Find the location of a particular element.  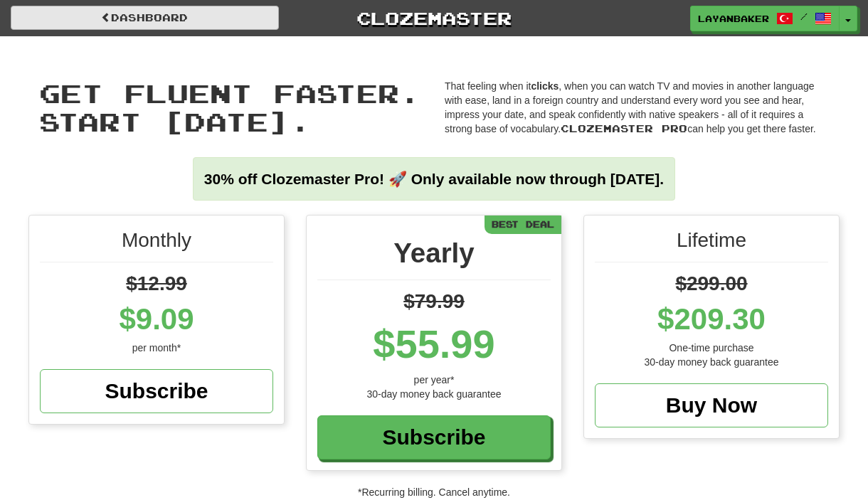

div: Lifetime is located at coordinates (711, 244).